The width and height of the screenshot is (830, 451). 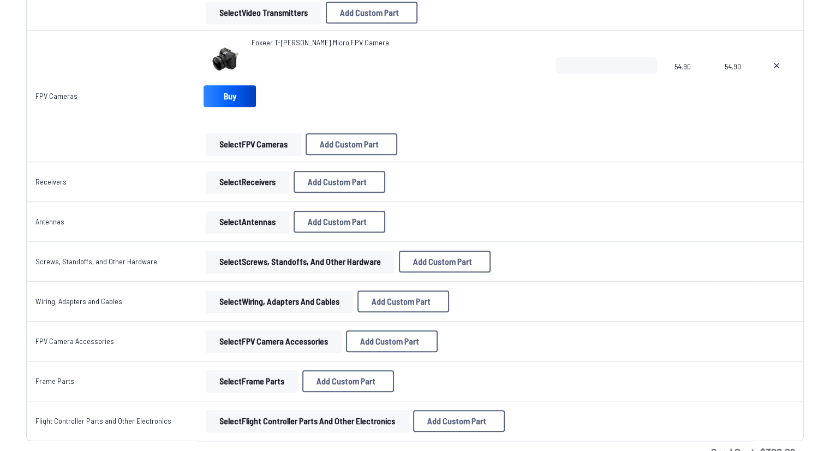 What do you see at coordinates (75, 340) in the screenshot?
I see `a: FPV Camera Accessories` at bounding box center [75, 340].